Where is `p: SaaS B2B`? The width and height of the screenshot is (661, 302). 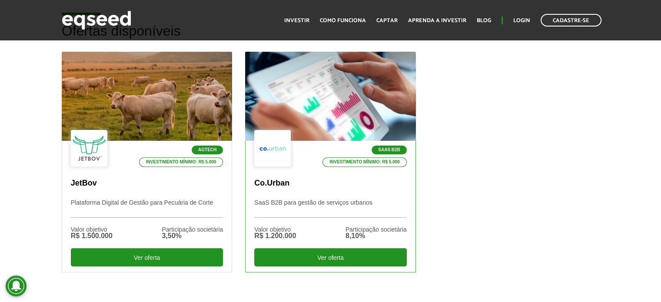 p: SaaS B2B is located at coordinates (389, 150).